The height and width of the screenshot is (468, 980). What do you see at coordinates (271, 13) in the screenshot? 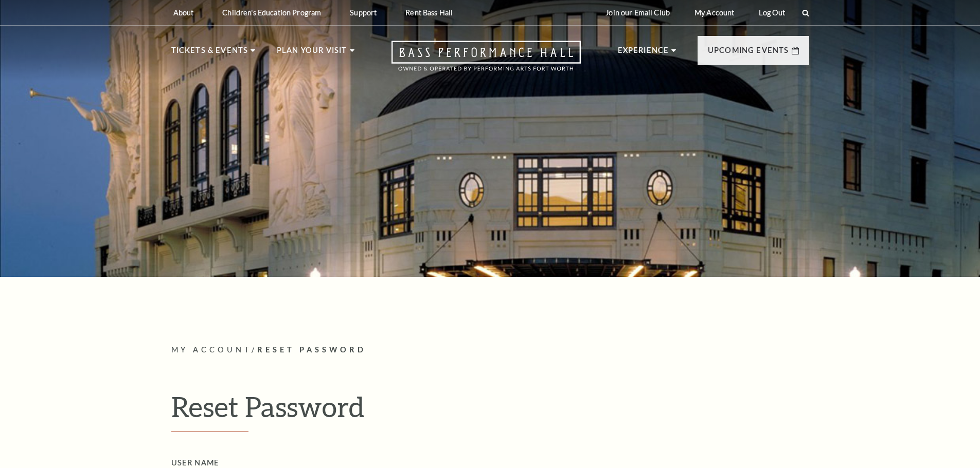
I see `p: Children's Education Program` at bounding box center [271, 13].